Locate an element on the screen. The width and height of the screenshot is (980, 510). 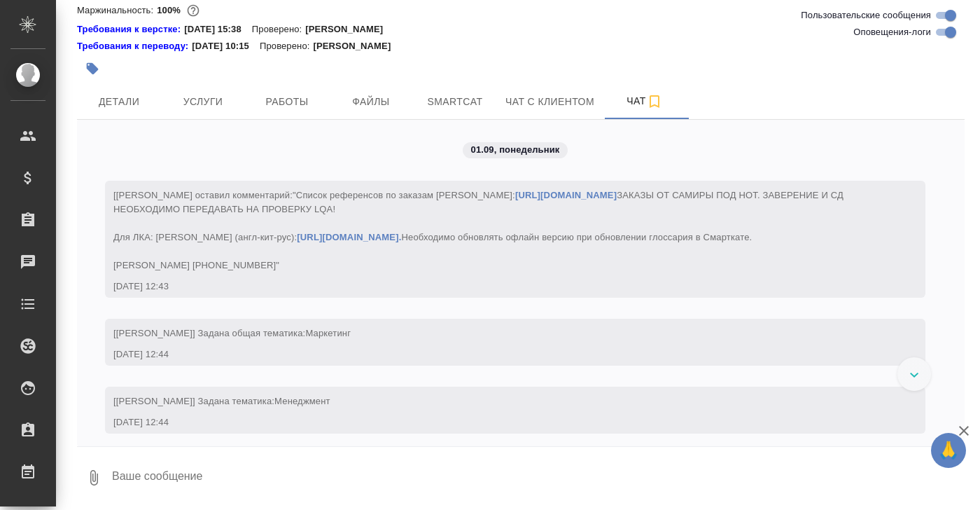
span: Услуги is located at coordinates (203, 101).